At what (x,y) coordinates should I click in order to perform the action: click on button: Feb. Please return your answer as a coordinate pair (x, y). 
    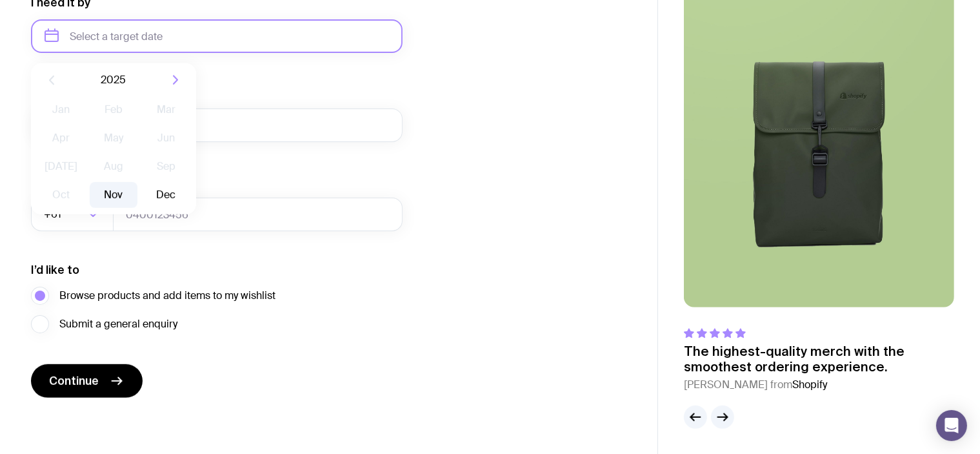
    Looking at the image, I should click on (113, 110).